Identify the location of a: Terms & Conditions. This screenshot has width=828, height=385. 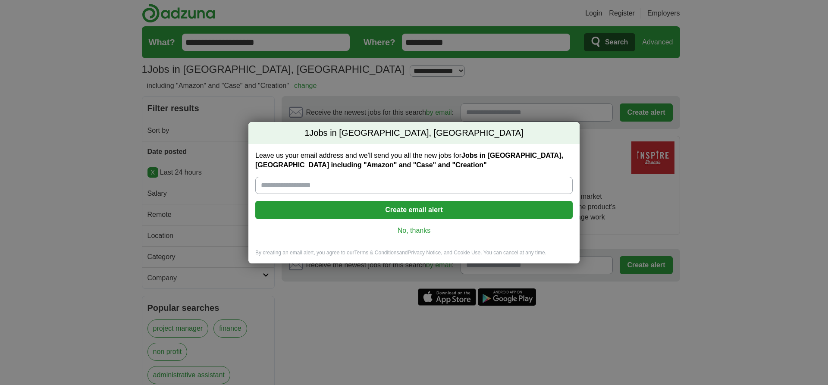
(376, 253).